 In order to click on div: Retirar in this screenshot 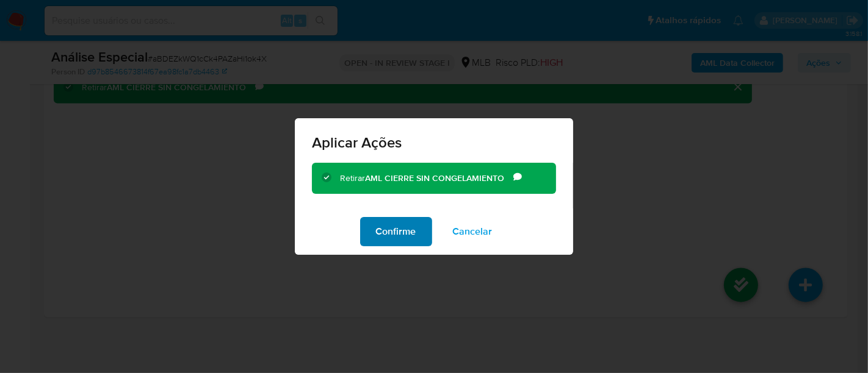, I will do `click(427, 178)`.